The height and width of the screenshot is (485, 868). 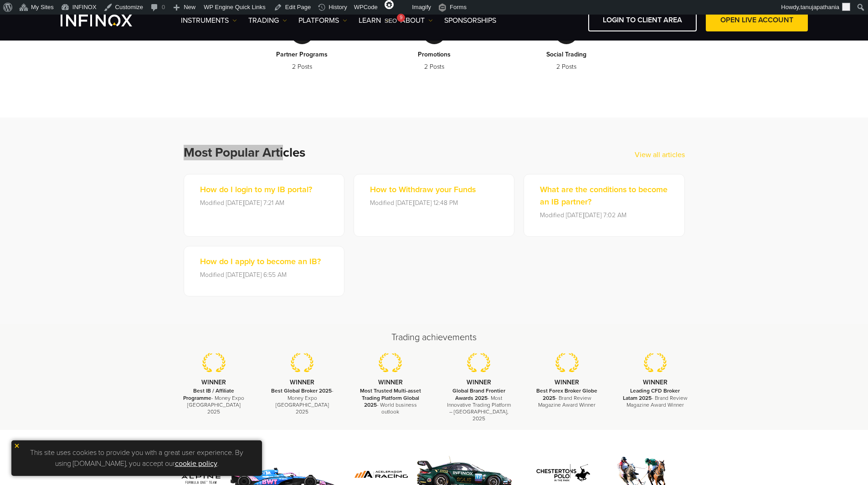 What do you see at coordinates (567, 393) in the screenshot?
I see `strong: Best Forex Broker Globe 2025` at bounding box center [567, 393].